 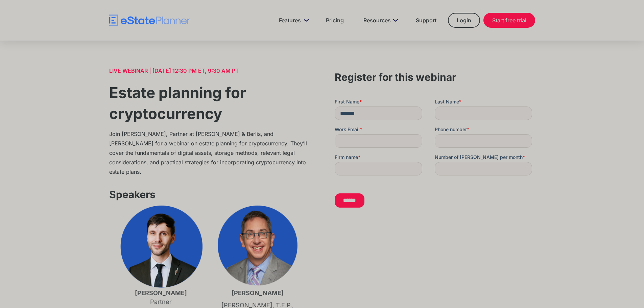 What do you see at coordinates (209, 103) in the screenshot?
I see `h1: Estate planning for cryptocurrency` at bounding box center [209, 103].